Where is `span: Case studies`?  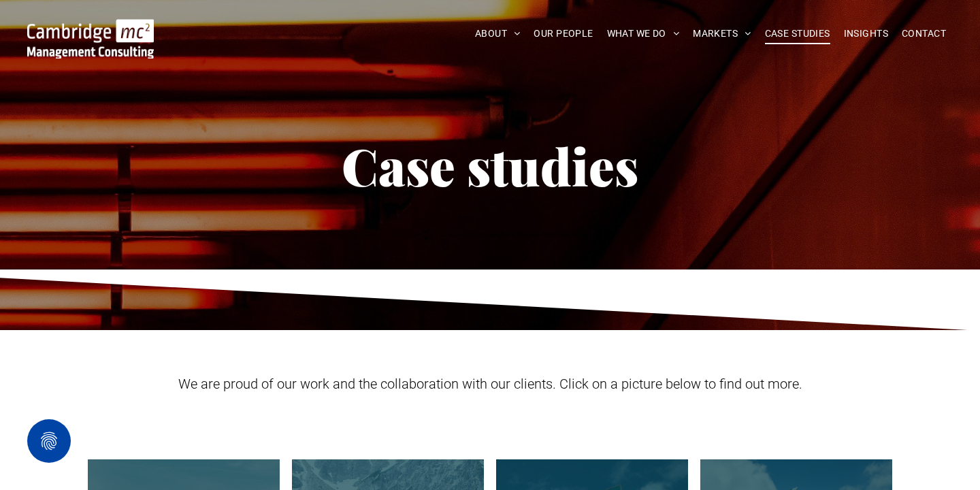 span: Case studies is located at coordinates (490, 165).